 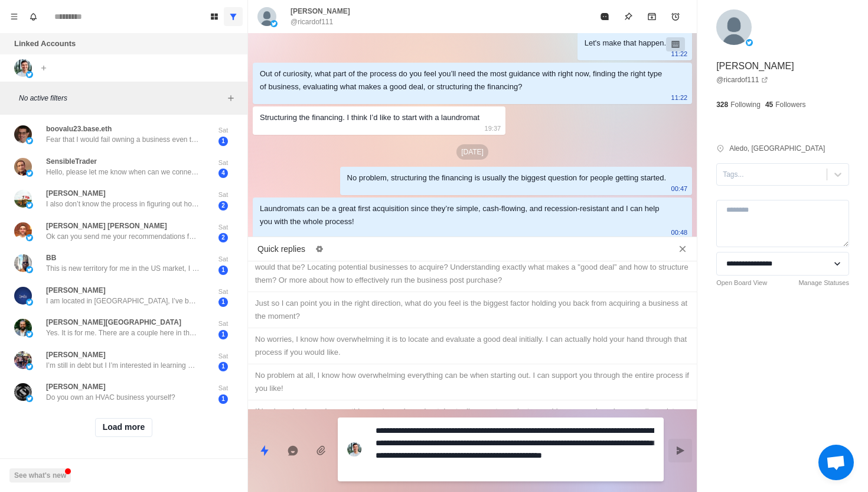 What do you see at coordinates (679, 189) in the screenshot?
I see `p: 00:47` at bounding box center [679, 189].